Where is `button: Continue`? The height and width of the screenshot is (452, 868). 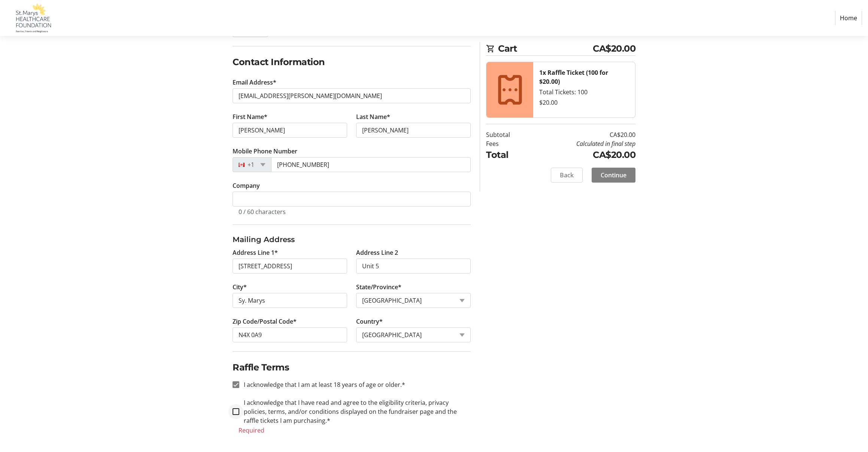
button: Continue is located at coordinates (613, 175).